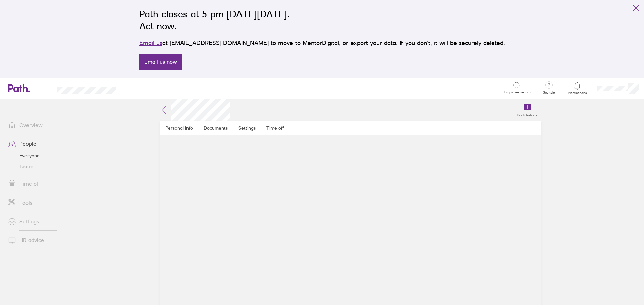  I want to click on a: Personal info, so click(179, 128).